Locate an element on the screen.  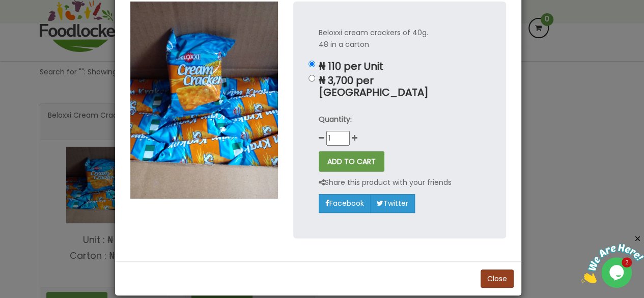
button: Close is located at coordinates (497, 279).